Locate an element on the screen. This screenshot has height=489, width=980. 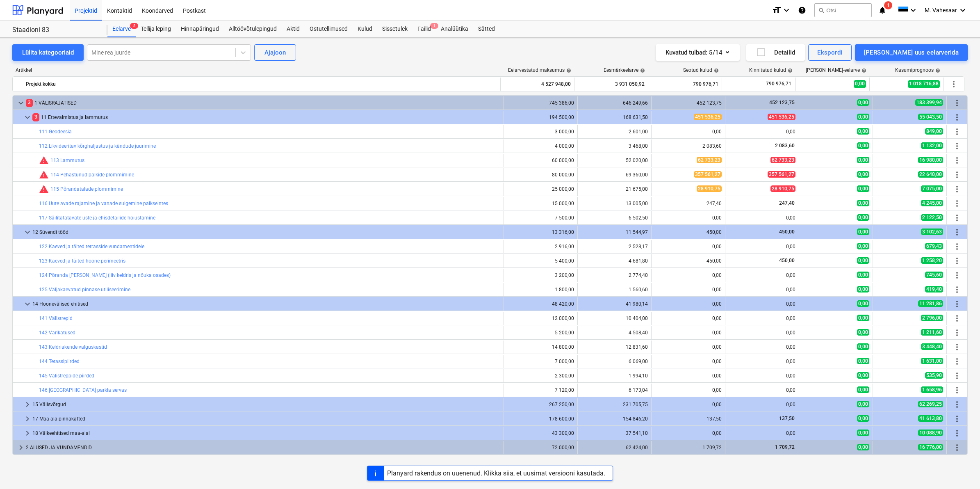
div: 13 316,00 is located at coordinates (541, 232).